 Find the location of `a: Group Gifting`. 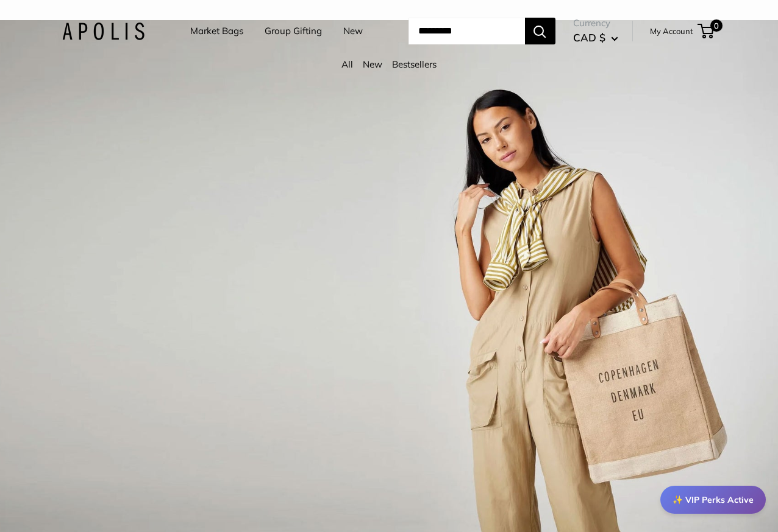

a: Group Gifting is located at coordinates (293, 31).